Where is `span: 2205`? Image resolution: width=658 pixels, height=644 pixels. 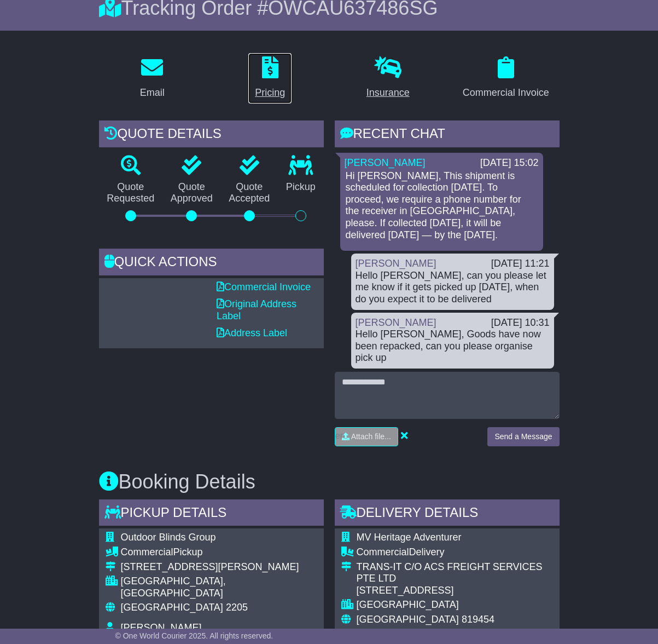 span: 2205 is located at coordinates (237, 607).